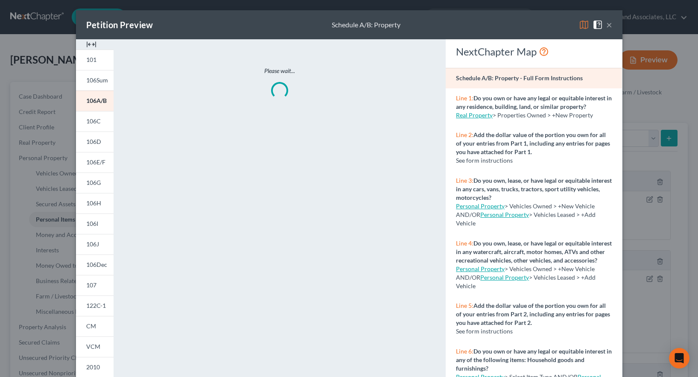  What do you see at coordinates (464, 134) in the screenshot?
I see `span: Line 2:` at bounding box center [464, 134].